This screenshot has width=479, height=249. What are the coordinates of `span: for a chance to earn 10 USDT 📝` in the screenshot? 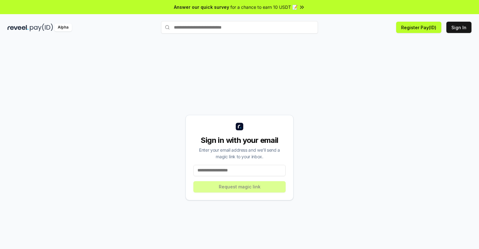 It's located at (264, 7).